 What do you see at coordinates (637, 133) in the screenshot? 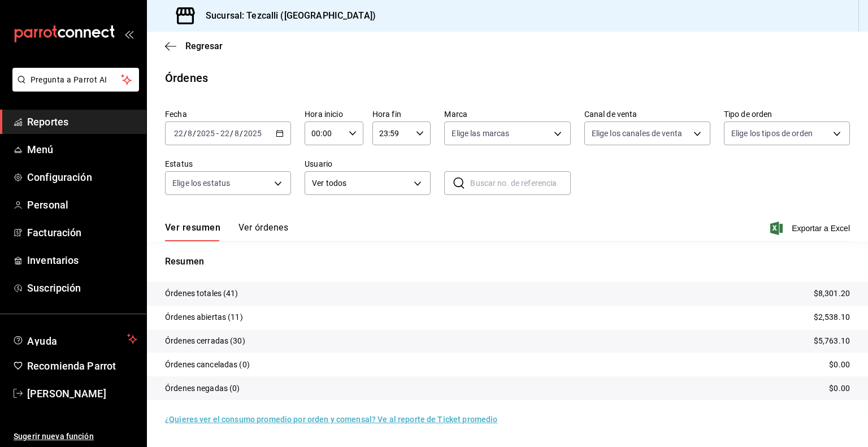
I see `span: Elige los canales de venta` at bounding box center [637, 133].